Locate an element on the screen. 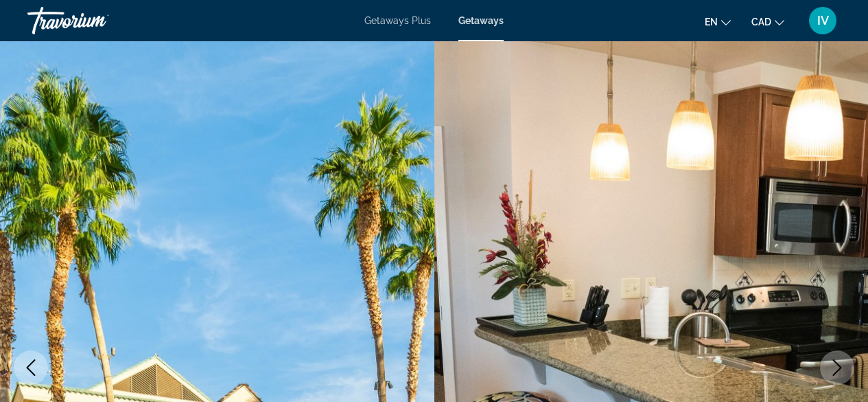  span: IV is located at coordinates (823, 21).